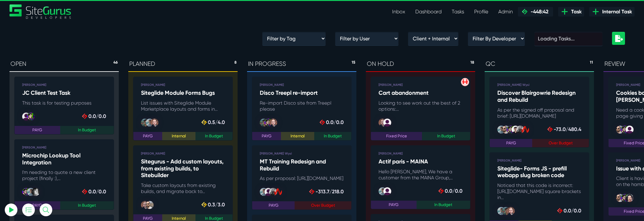  What do you see at coordinates (616, 12) in the screenshot?
I see `span: Internal Task` at bounding box center [616, 12].